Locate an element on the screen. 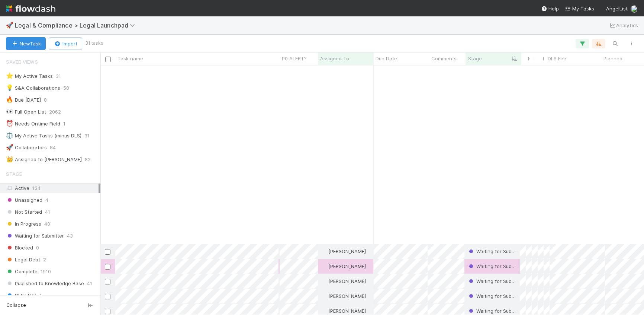 Image resolution: width=644 pixels, height=315 pixels. button: Import is located at coordinates (66, 43).